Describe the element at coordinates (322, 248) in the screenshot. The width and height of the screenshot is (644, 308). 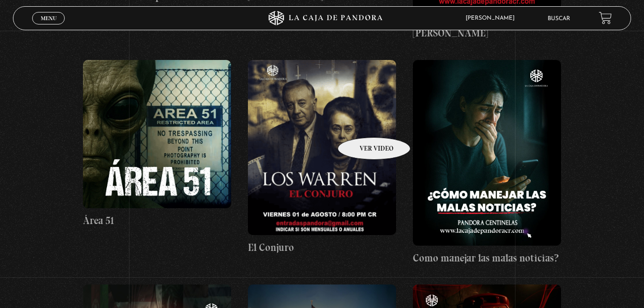
I see `h4: El Conjuro` at that location.